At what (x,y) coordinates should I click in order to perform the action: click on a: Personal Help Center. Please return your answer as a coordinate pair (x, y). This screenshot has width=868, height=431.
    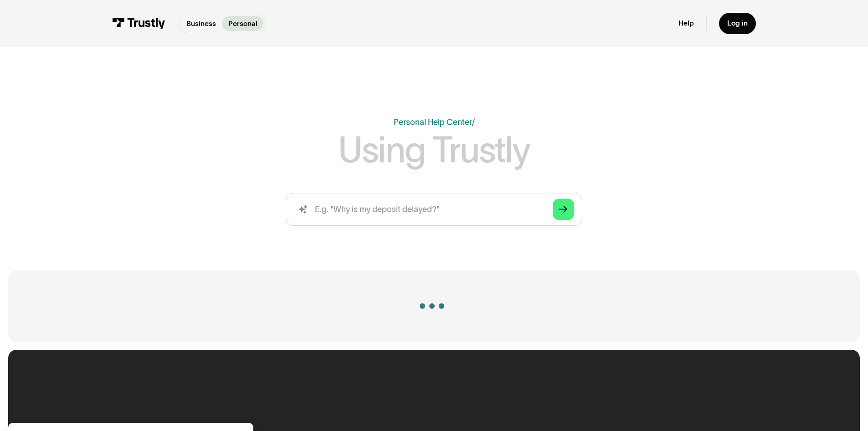
    Looking at the image, I should click on (433, 122).